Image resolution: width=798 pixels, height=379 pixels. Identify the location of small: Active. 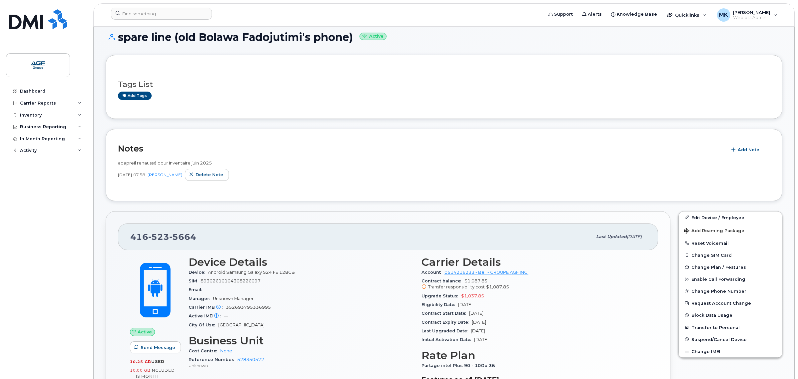
(373, 36).